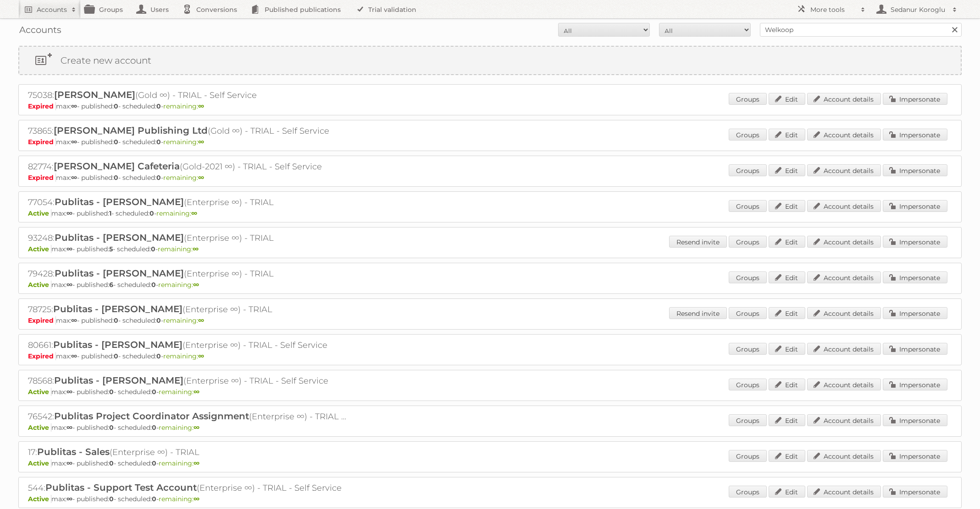 This screenshot has width=980, height=509. I want to click on h2: 73865: (Gold ∞) - TRIAL - Self Service, so click(189, 131).